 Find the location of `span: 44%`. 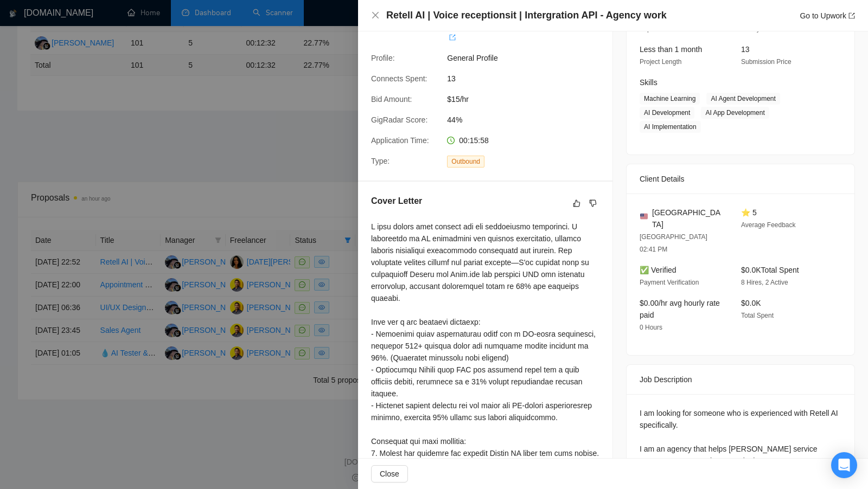

span: 44% is located at coordinates (528, 120).